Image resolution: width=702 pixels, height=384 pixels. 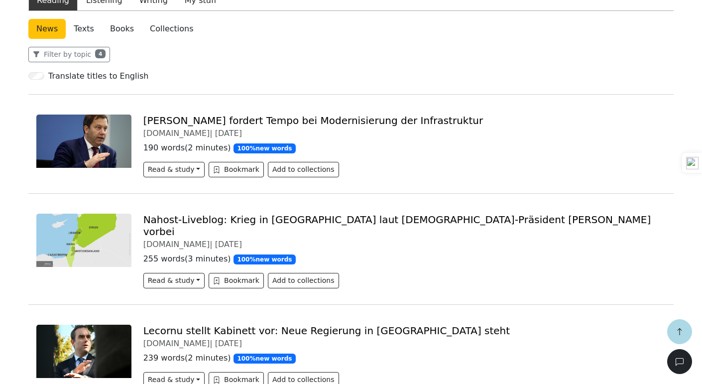 What do you see at coordinates (84, 240) in the screenshot?
I see `img: israel-syrien-libanon-gaza-102.jpg` at bounding box center [84, 240].